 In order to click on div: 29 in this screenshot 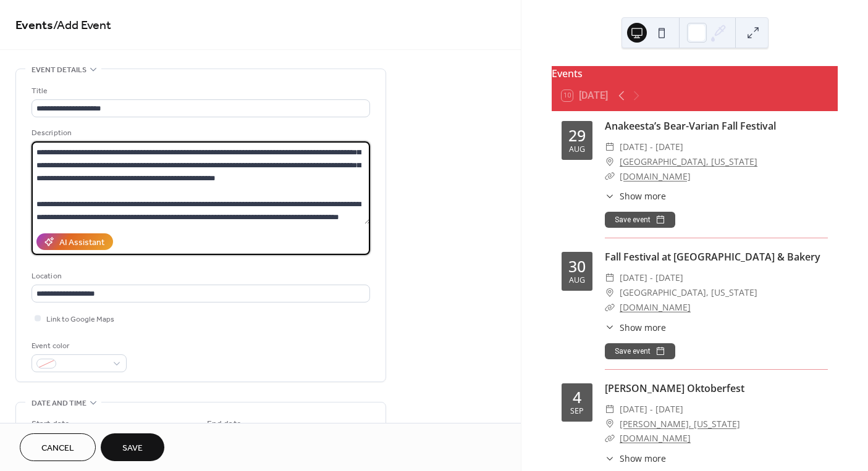, I will do `click(577, 135)`.